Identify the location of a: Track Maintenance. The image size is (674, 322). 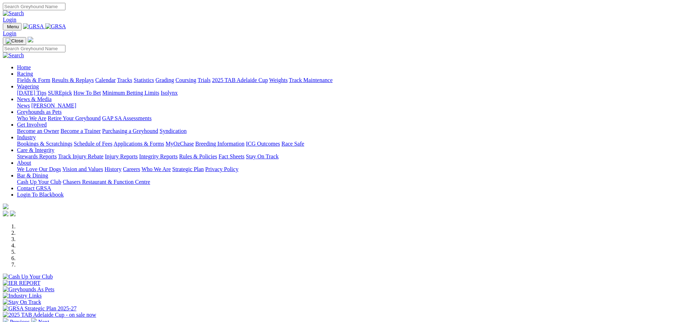
(311, 80).